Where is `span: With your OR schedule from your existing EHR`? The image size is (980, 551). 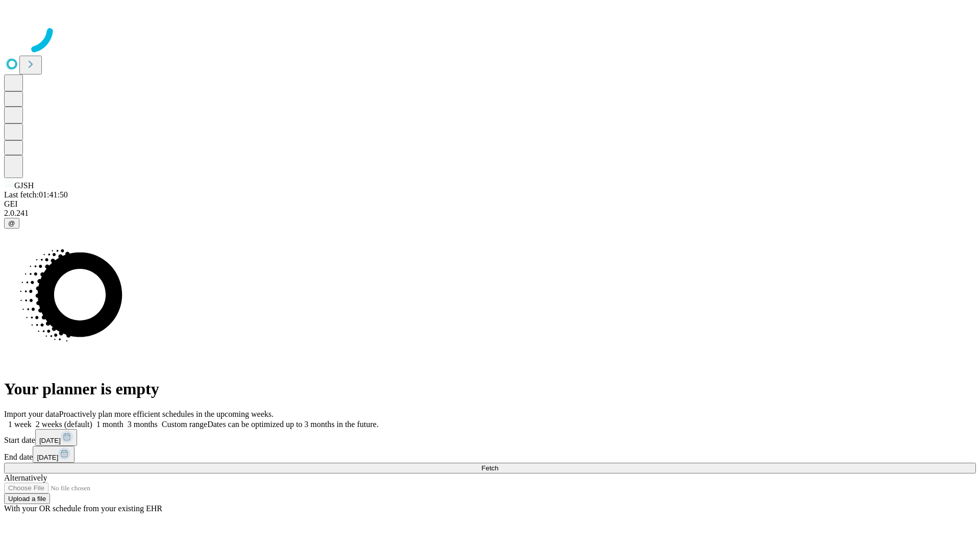
span: With your OR schedule from your existing EHR is located at coordinates (83, 509).